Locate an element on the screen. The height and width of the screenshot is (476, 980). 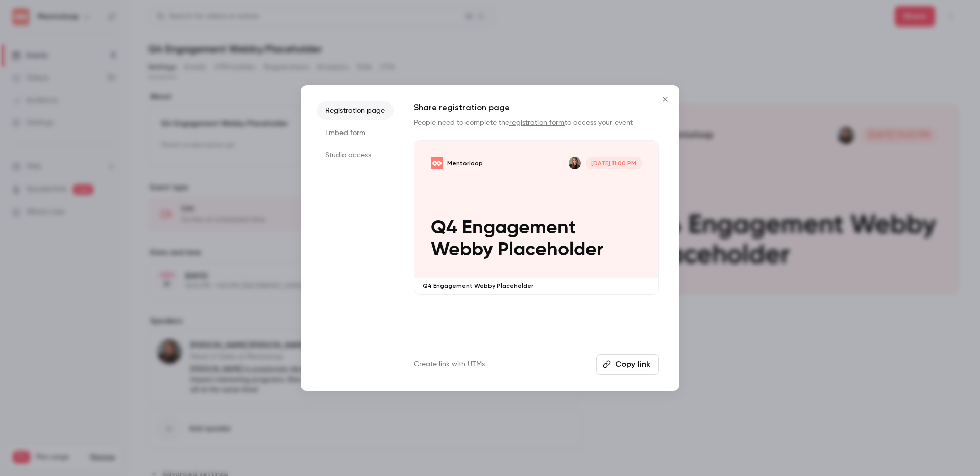
li: Embed form is located at coordinates (355, 133).